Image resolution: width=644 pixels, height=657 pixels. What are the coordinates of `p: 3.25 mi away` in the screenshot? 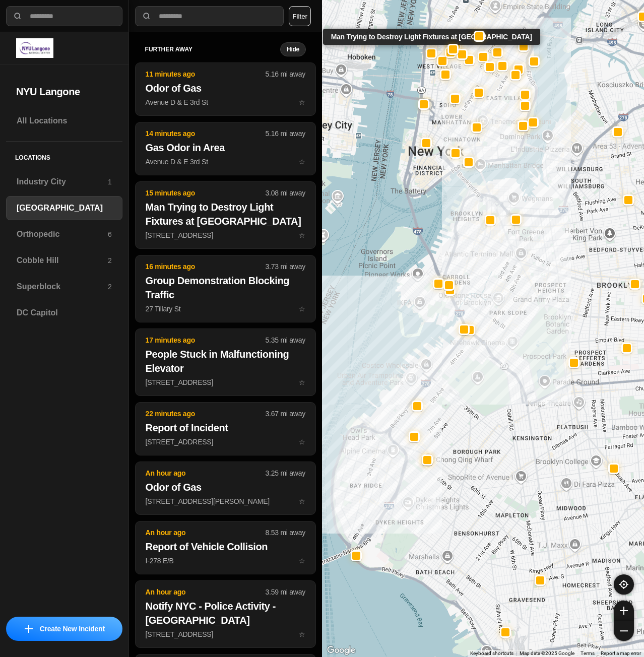 It's located at (285, 473).